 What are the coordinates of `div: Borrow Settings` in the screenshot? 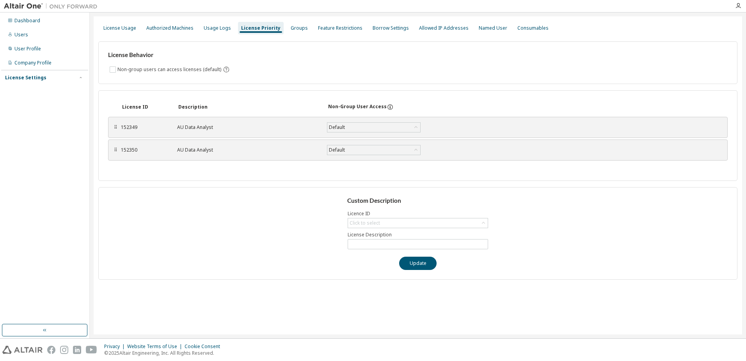 It's located at (391, 28).